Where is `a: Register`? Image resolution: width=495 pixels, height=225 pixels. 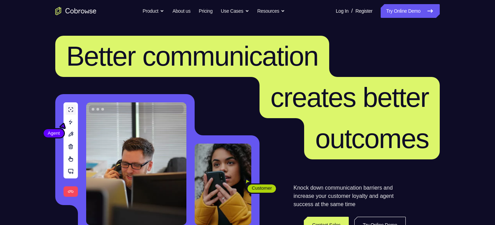
a: Register is located at coordinates (364, 11).